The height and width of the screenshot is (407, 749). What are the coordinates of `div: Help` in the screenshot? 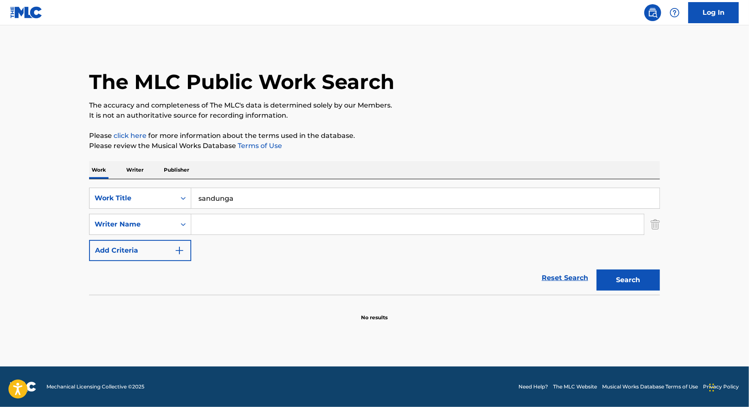 It's located at (675, 13).